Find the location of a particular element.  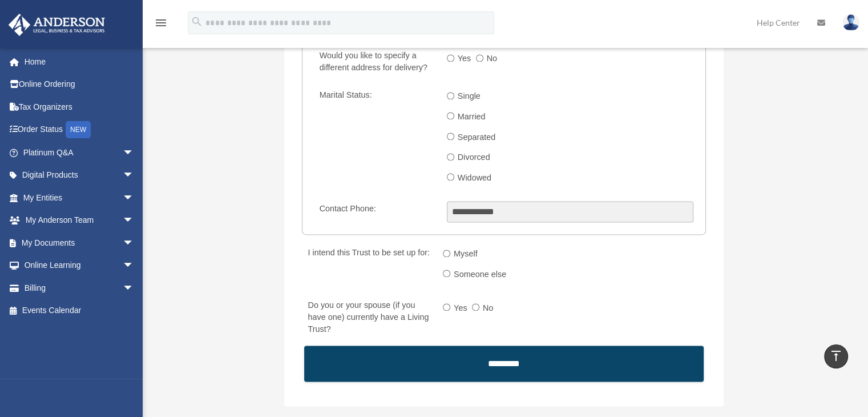

a: Tax Organizers is located at coordinates (79, 107).